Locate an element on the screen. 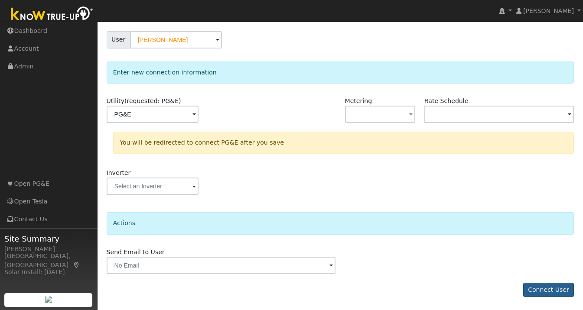  button: Connect User is located at coordinates (549, 290).